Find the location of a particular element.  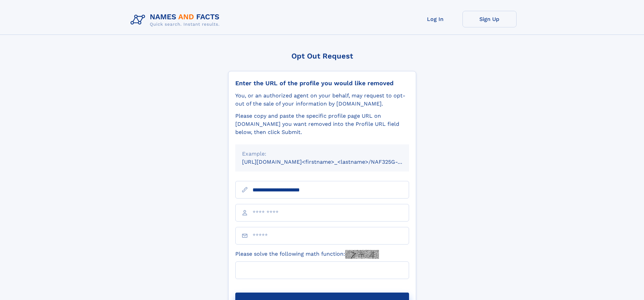

a: Sign Up is located at coordinates (489, 19).